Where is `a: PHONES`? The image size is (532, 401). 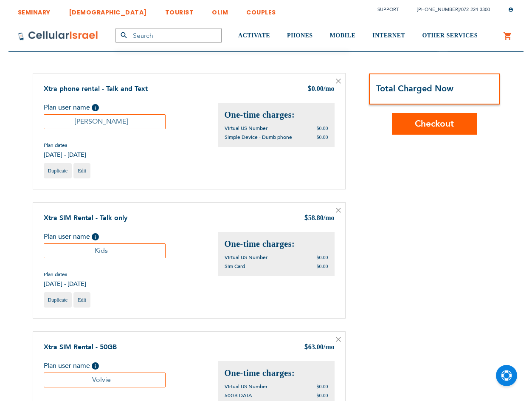
a: PHONES is located at coordinates (300, 36).